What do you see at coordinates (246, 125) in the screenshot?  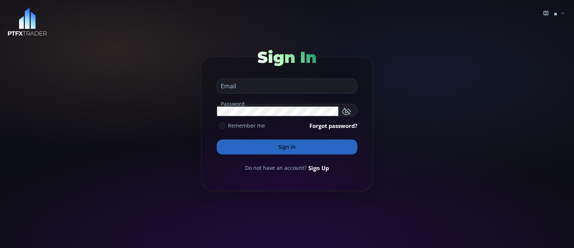 I see `span: Remember me` at bounding box center [246, 125].